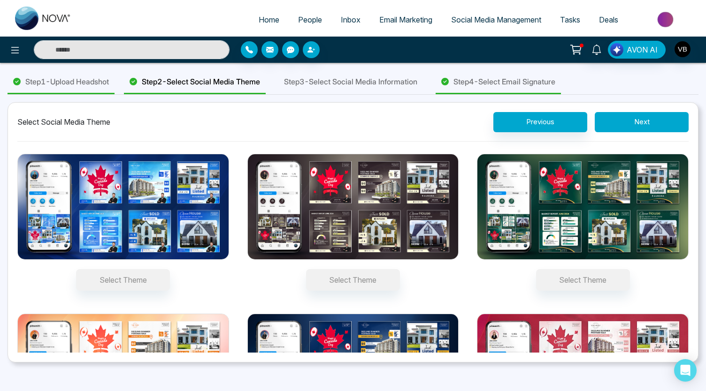 The width and height of the screenshot is (706, 391). I want to click on button: Green Pallet, so click(583, 280).